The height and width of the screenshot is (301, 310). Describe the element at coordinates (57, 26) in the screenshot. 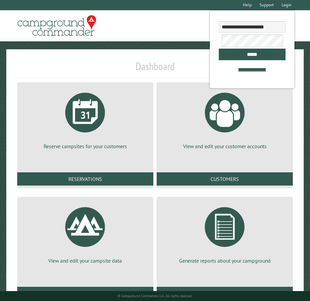

I see `img: Campground Commander` at that location.